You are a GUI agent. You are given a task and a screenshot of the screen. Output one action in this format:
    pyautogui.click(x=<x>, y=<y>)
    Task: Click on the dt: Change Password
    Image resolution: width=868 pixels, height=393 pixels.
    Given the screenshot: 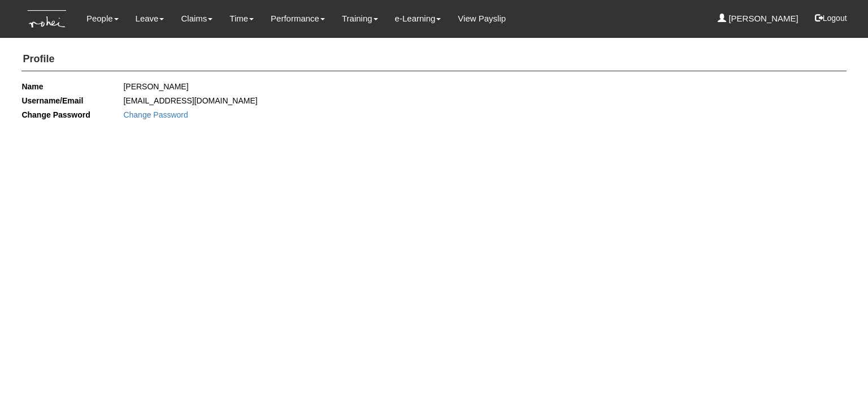 What is the action you would take?
    pyautogui.click(x=56, y=115)
    